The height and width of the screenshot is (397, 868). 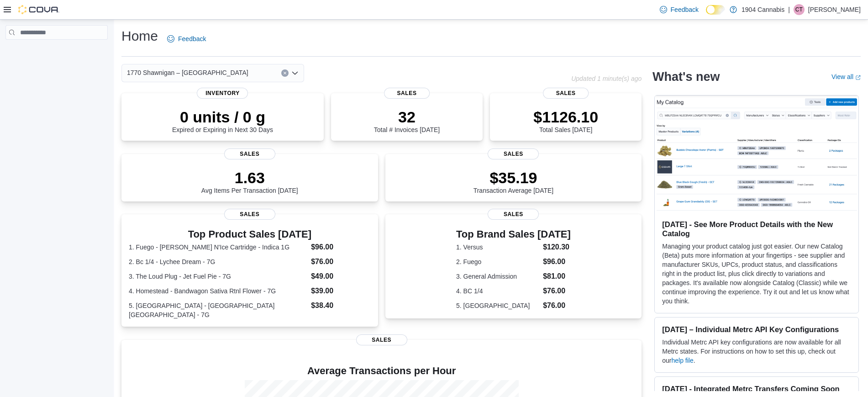 What do you see at coordinates (218, 291) in the screenshot?
I see `dt: 4. Homestead - Bandwagon Sativa Rtnl Flower - 7G` at bounding box center [218, 291].